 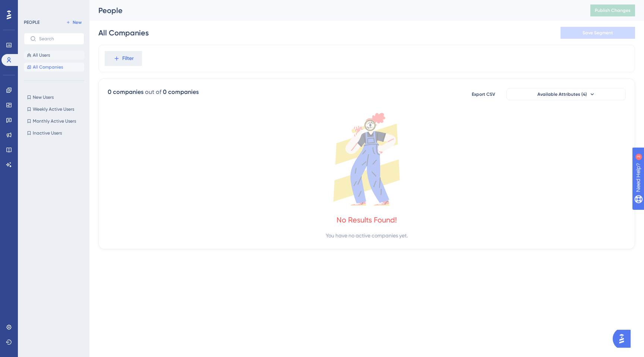 What do you see at coordinates (43, 97) in the screenshot?
I see `span: New Users` at bounding box center [43, 97].